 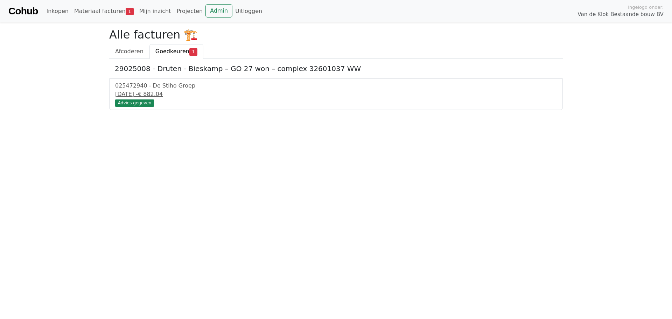 I want to click on span: Goedkeuren, so click(x=172, y=51).